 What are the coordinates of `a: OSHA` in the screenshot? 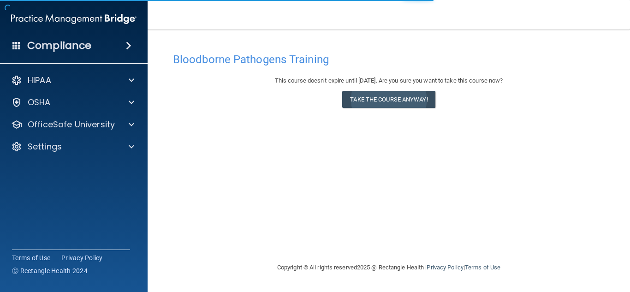 It's located at (72, 102).